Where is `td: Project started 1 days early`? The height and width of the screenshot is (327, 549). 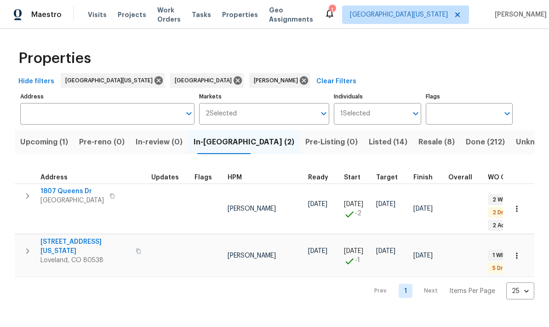 td: Project started 1 days early is located at coordinates (356, 256).